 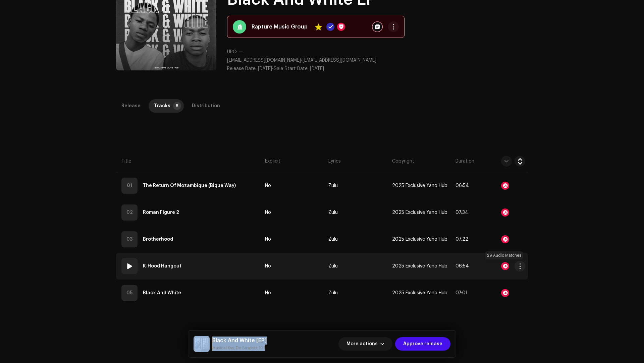 What do you see at coordinates (177, 106) in the screenshot?
I see `p-badge: 5` at bounding box center [177, 106].